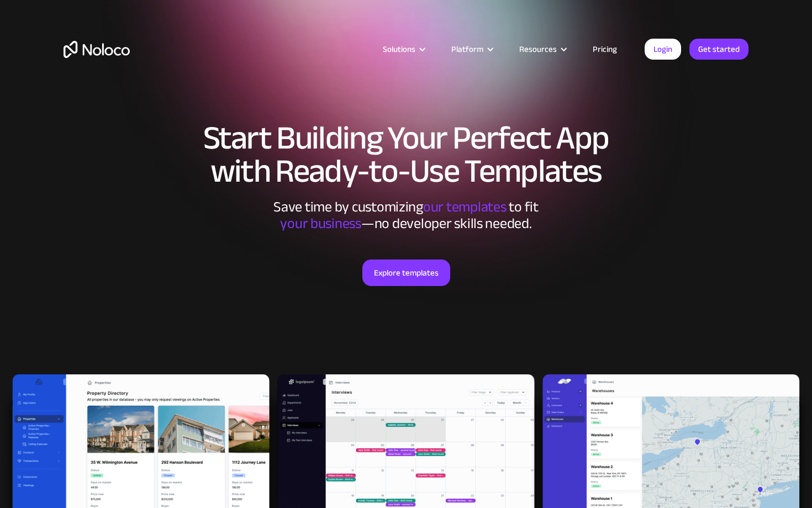  I want to click on span: our templates, so click(465, 207).